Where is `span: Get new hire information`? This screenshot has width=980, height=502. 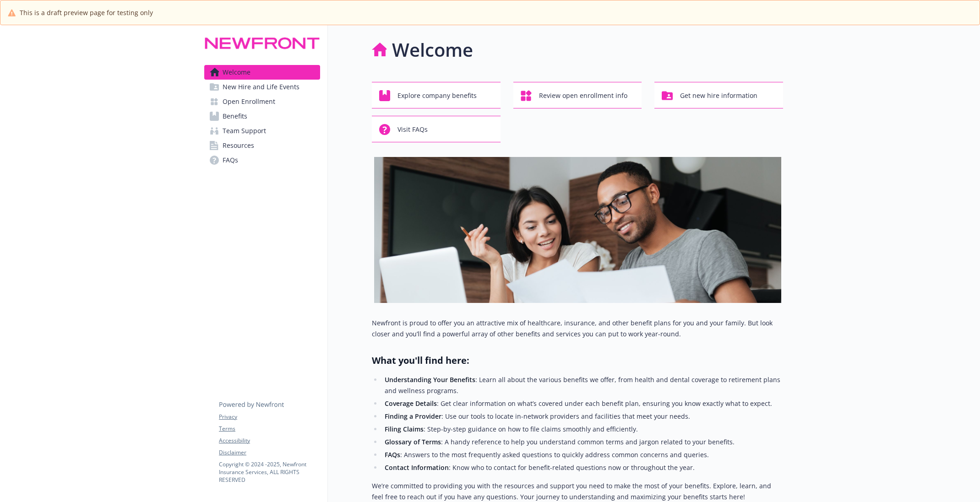
span: Get new hire information is located at coordinates (719, 96).